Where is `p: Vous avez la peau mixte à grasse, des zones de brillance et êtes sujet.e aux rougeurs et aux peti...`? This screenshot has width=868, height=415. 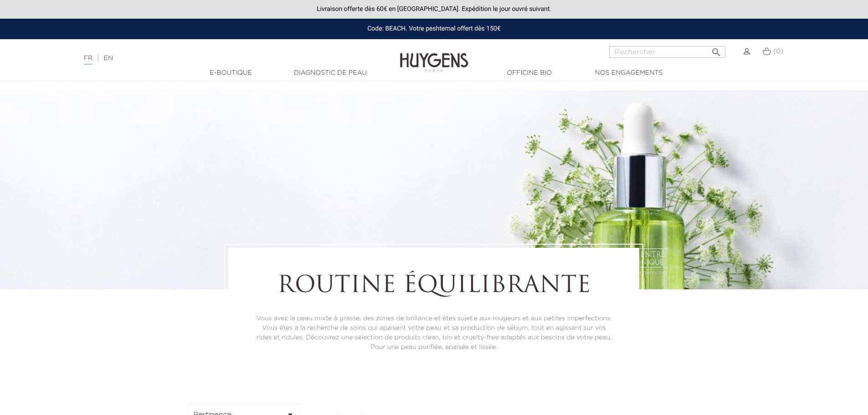
p: Vous avez la peau mixte à grasse, des zones de brillance et êtes sujet.e aux rougeurs et aux peti... is located at coordinates (434, 333).